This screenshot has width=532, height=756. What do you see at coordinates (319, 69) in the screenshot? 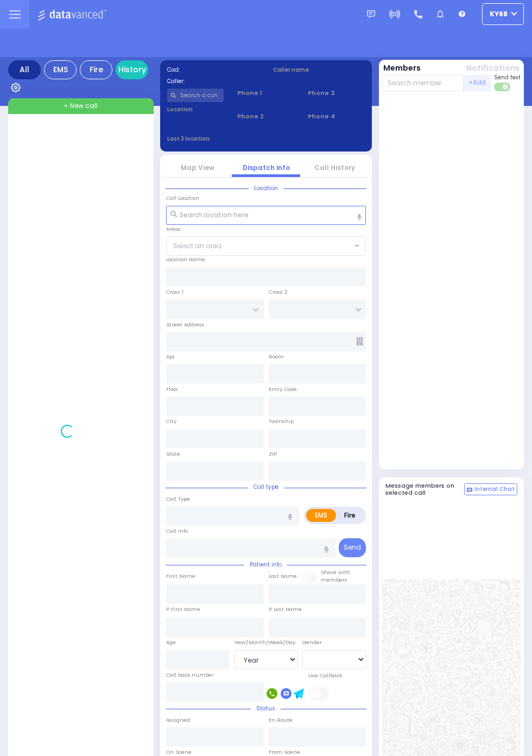
I see `label: Caller name` at bounding box center [319, 69].